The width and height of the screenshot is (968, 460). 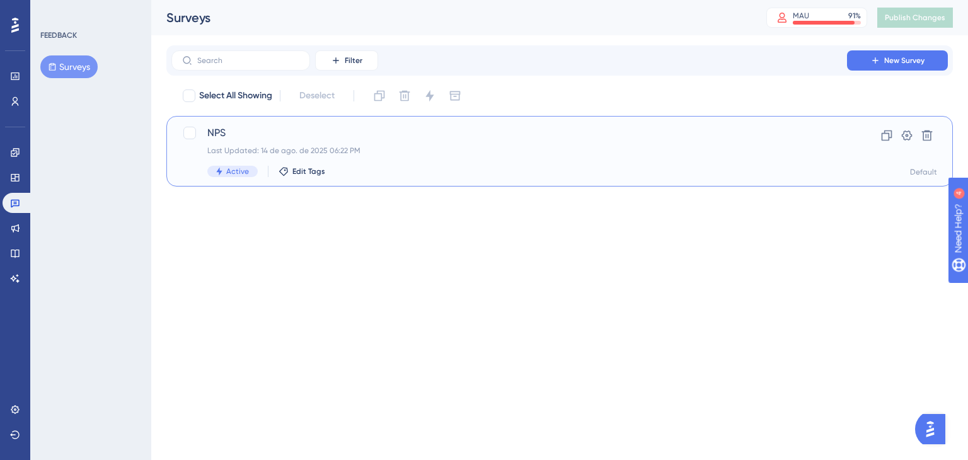 What do you see at coordinates (248, 60) in the screenshot?
I see `input: Search` at bounding box center [248, 60].